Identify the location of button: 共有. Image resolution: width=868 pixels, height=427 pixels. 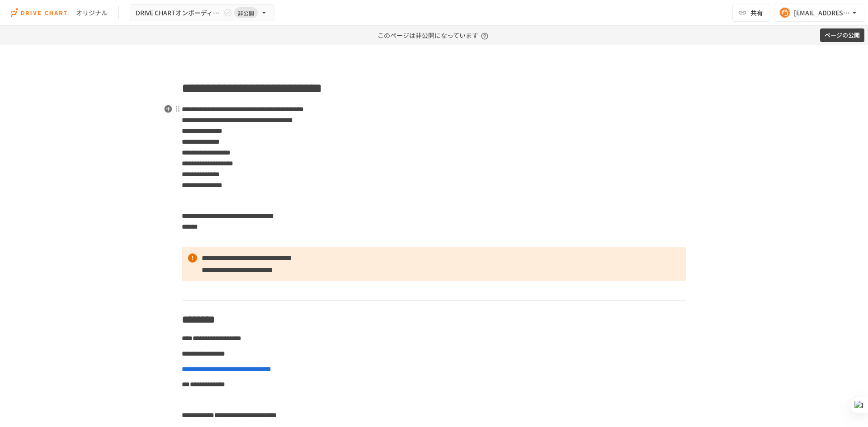
(751, 13).